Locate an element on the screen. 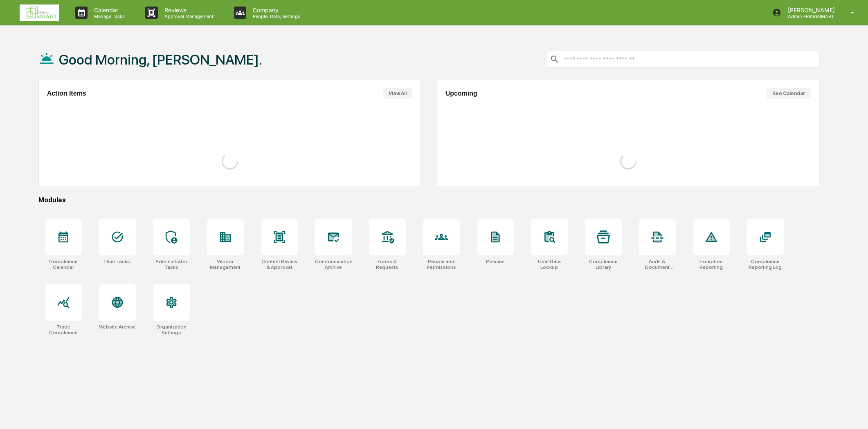  p: Calendar is located at coordinates (108, 10).